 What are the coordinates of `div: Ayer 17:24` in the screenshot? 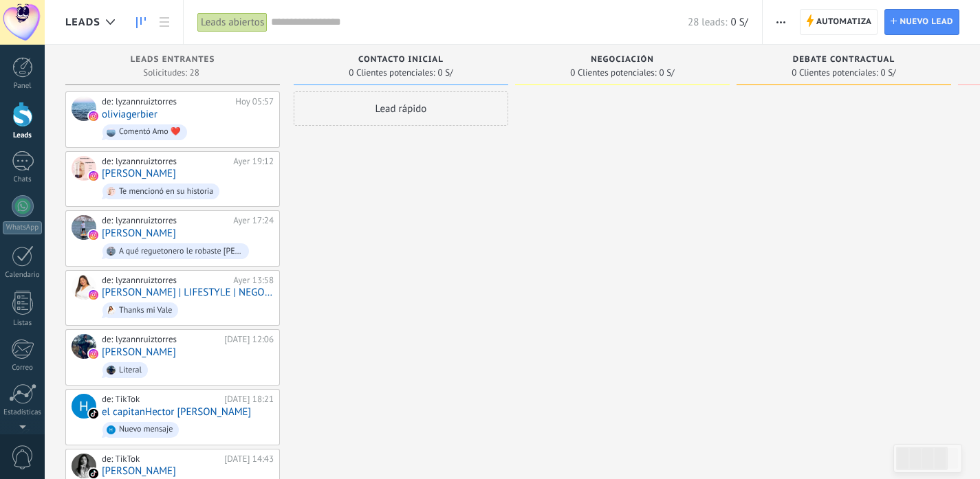 It's located at (253, 221).